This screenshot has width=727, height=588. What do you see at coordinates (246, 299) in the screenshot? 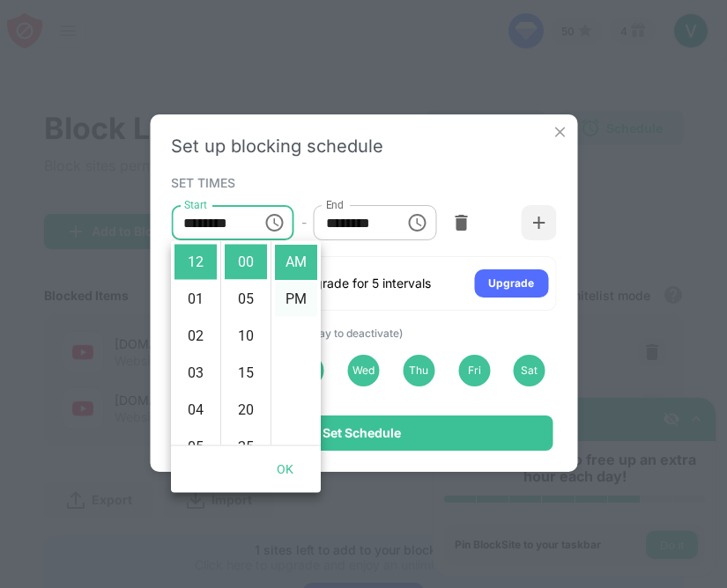
I see `li: 5 minutes` at bounding box center [246, 299].